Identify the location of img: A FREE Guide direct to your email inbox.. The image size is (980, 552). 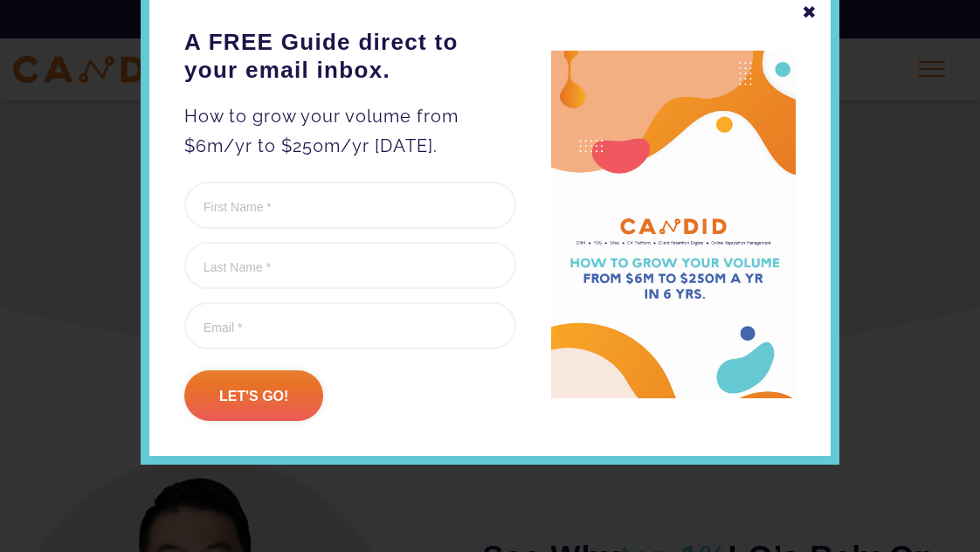
(674, 224).